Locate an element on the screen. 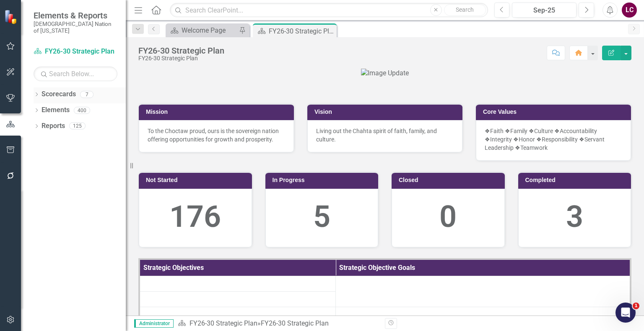 This screenshot has width=644, height=331. p: ❖Faith ❖Family ❖Culture ❖Accountability ❖Integrity ❖Honor ❖Responsibility ❖Servant Leadership ❖Te... is located at coordinates (553, 139).